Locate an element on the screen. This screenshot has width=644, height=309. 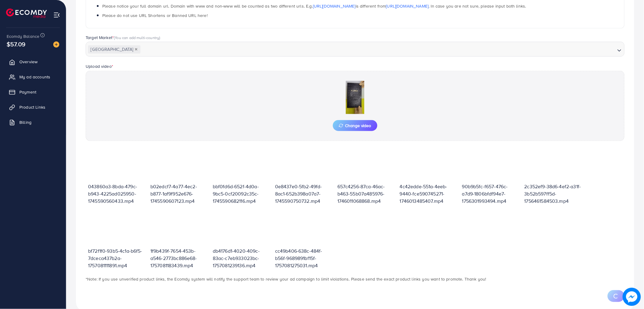
p: cc49b406-638c-484f-b56f-9689891bf15f-1757081275031.mp4 is located at coordinates (304, 259).